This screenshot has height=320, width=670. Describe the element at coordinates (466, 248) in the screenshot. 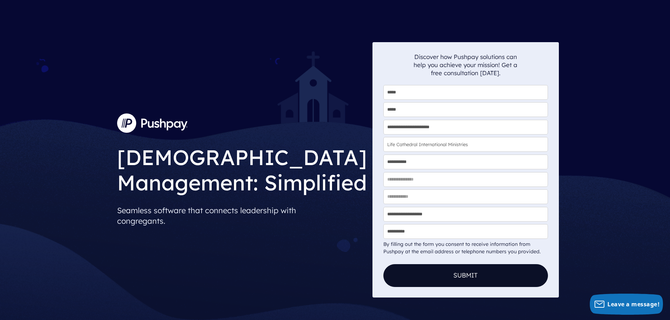

I see `div: By filling out the form you consent to receive information from Pushpay at the email address or t...` at that location.